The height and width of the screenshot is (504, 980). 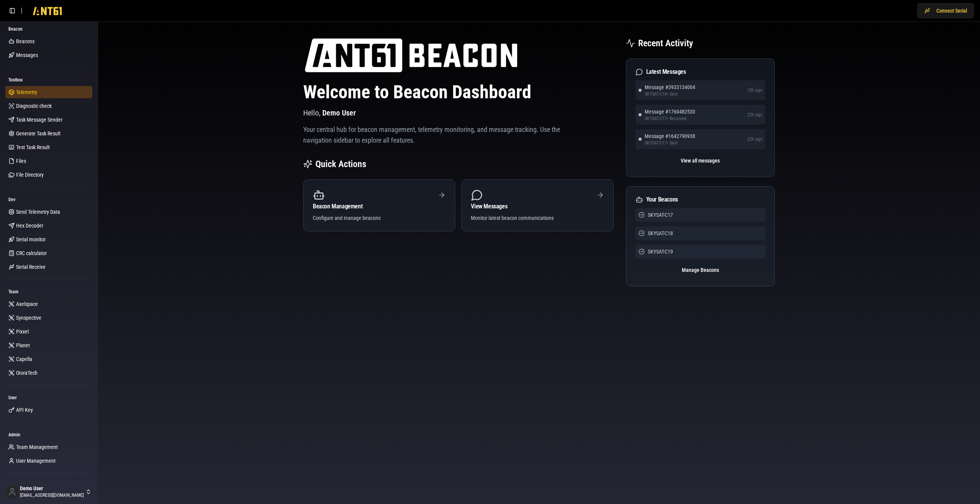 I want to click on span: Capella, so click(x=24, y=359).